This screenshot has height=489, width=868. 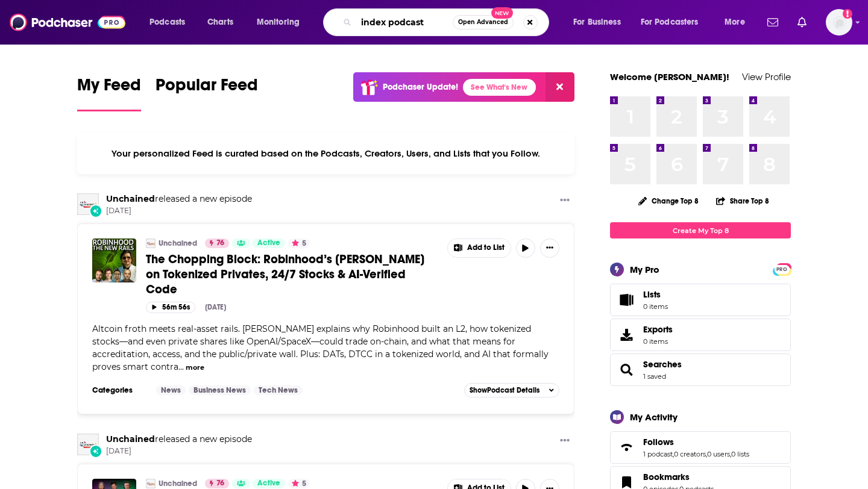 What do you see at coordinates (839, 22) in the screenshot?
I see `button: Show profile menu` at bounding box center [839, 22].